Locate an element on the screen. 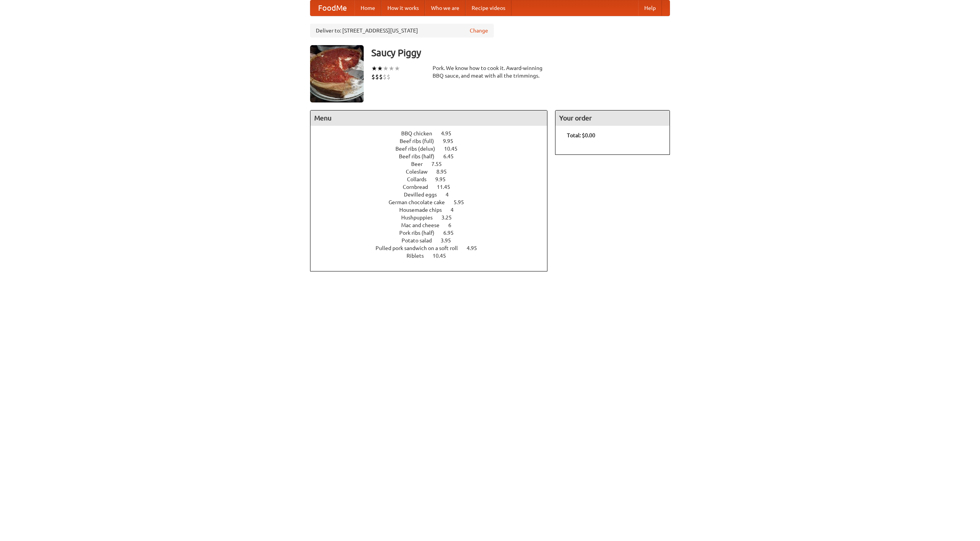 This screenshot has height=541, width=980. span: 6.45 is located at coordinates (452, 157).